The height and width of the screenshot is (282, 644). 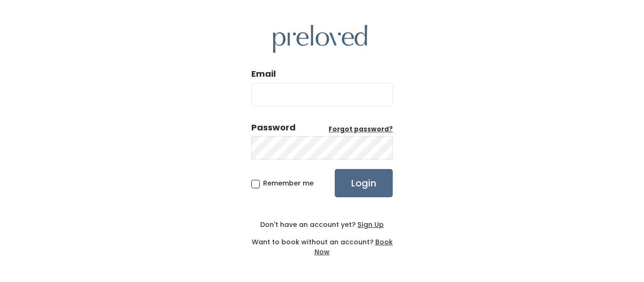 What do you see at coordinates (322, 225) in the screenshot?
I see `div: Don't have an account yet?` at bounding box center [322, 225].